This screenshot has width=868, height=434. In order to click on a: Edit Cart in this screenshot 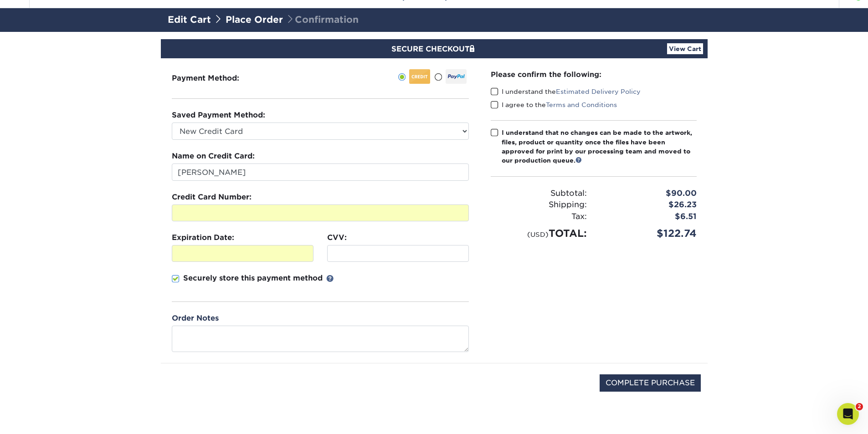, I will do `click(189, 20)`.